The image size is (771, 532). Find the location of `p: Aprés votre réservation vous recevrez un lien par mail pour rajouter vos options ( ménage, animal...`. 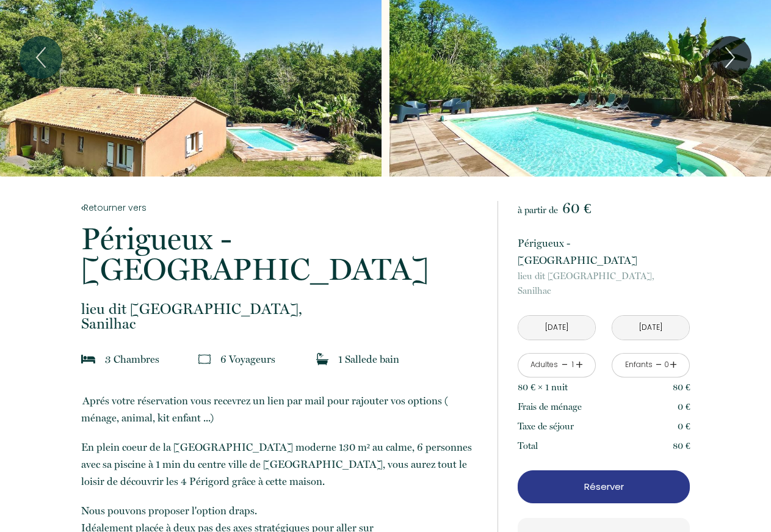

p: Aprés votre réservation vous recevrez un lien par mail pour rajouter vos options ( ménage, animal... is located at coordinates (281, 409).